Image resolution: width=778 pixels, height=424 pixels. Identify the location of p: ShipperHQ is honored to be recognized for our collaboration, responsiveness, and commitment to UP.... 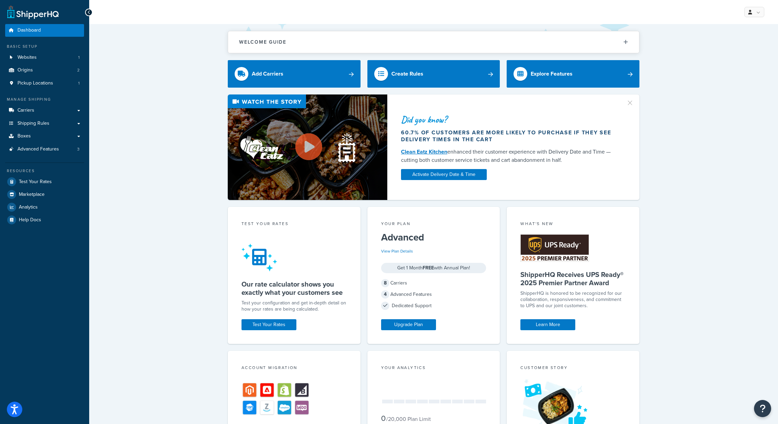
(573, 299).